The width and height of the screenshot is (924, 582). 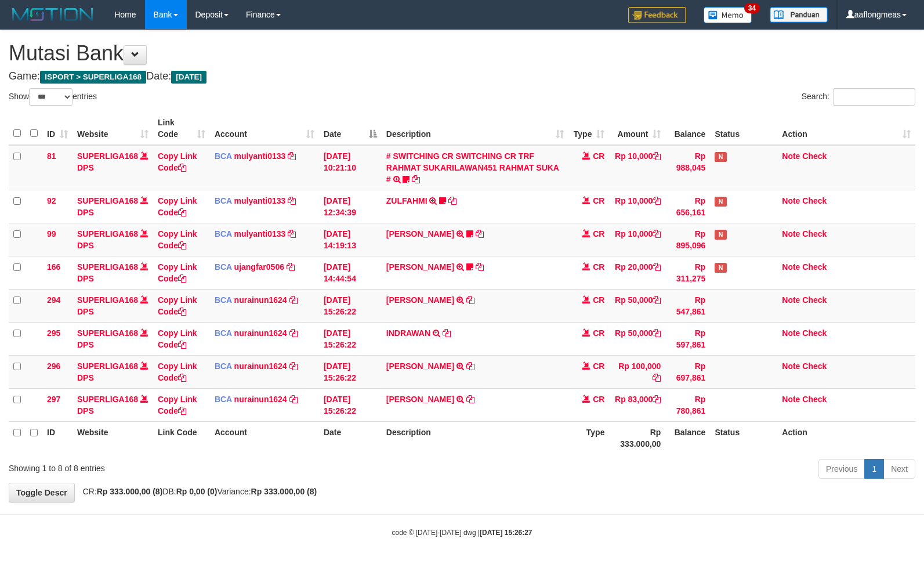 I want to click on th: Type, so click(x=589, y=437).